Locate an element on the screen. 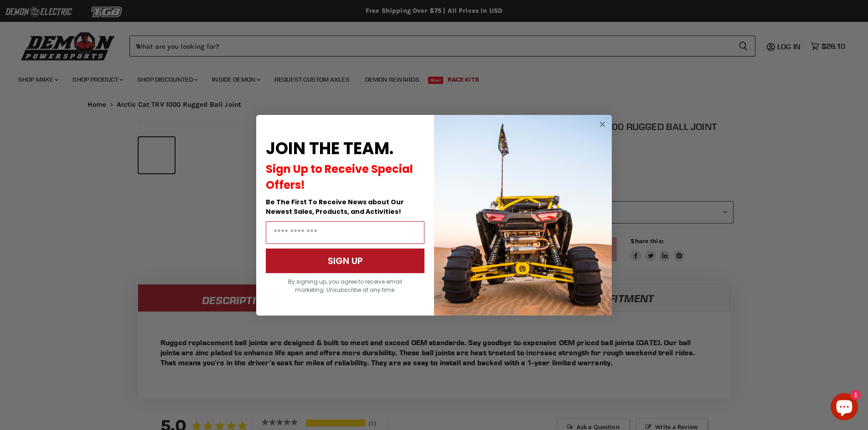  button: SIGN UP is located at coordinates (345, 261).